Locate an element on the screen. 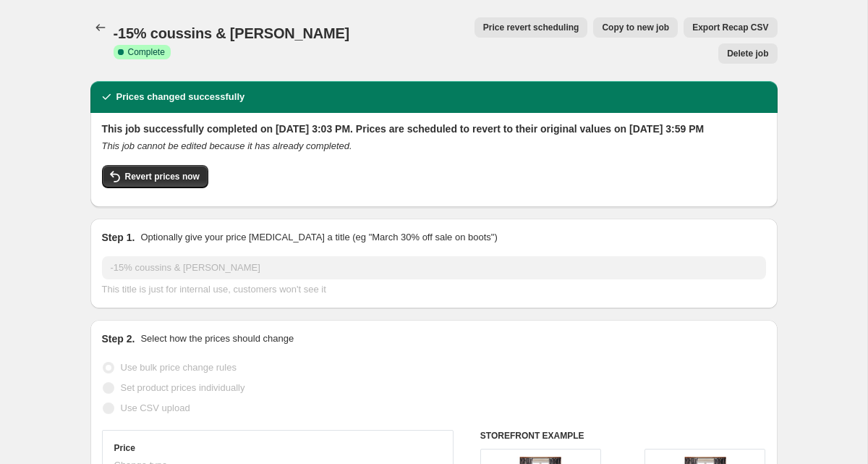 Image resolution: width=868 pixels, height=464 pixels. i: This job cannot be edited because it has already completed. is located at coordinates (227, 146).